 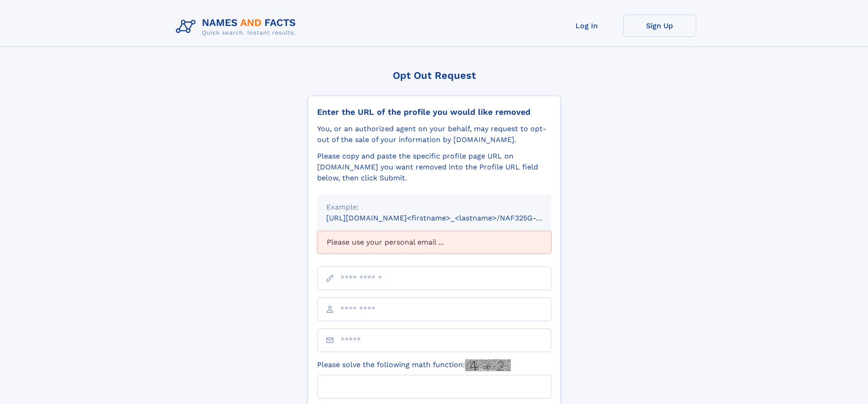 What do you see at coordinates (660, 26) in the screenshot?
I see `a: Sign Up` at bounding box center [660, 26].